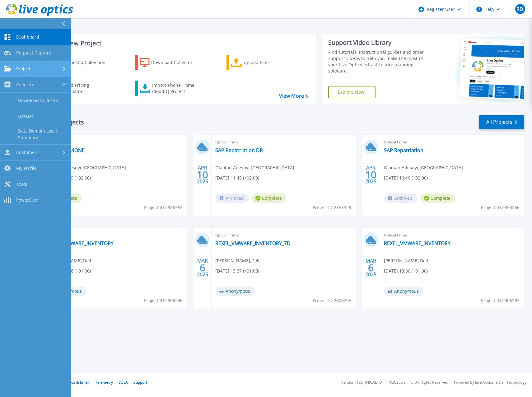  I want to click on span: My Profile, so click(27, 168).